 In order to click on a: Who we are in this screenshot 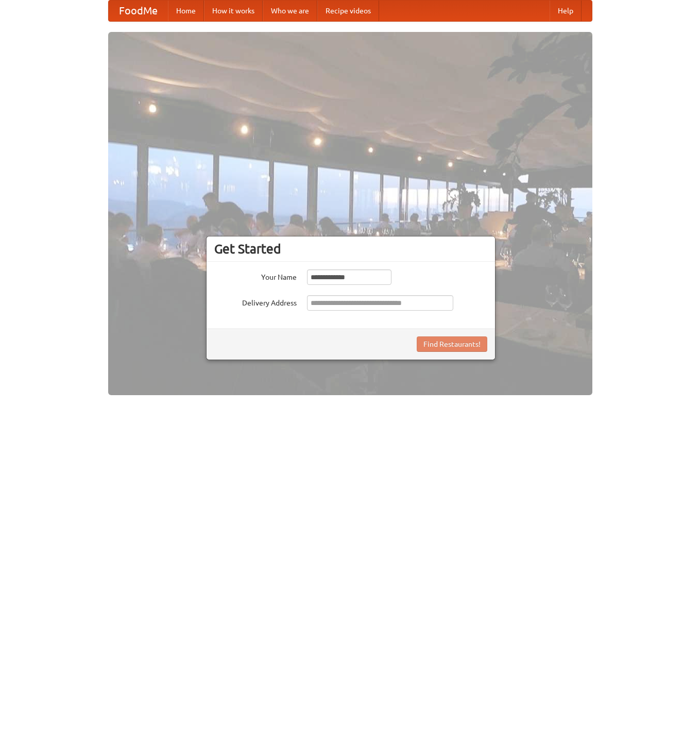, I will do `click(290, 11)`.